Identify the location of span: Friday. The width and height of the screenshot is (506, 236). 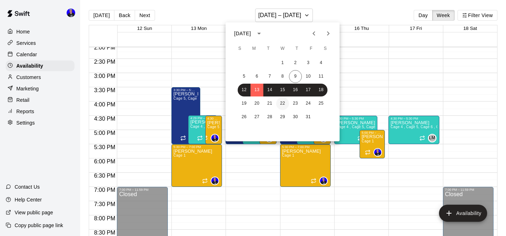
(311, 49).